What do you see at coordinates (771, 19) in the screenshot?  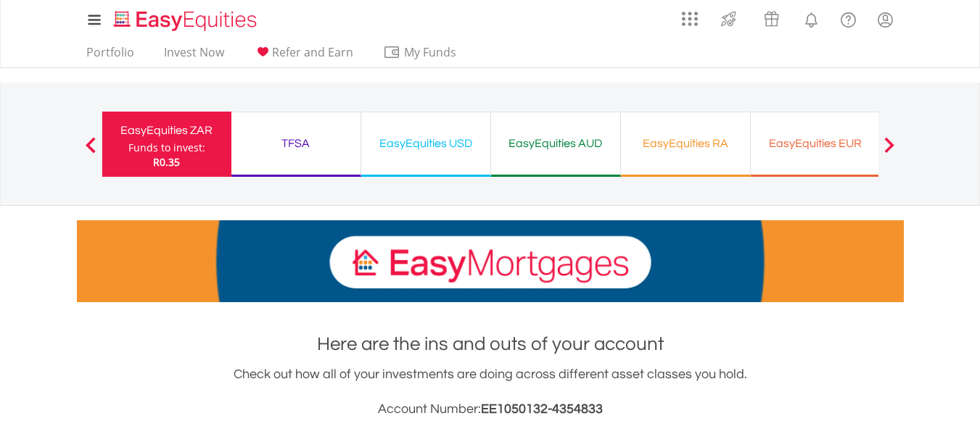 I see `img: vouchers-v2.svg` at bounding box center [771, 19].